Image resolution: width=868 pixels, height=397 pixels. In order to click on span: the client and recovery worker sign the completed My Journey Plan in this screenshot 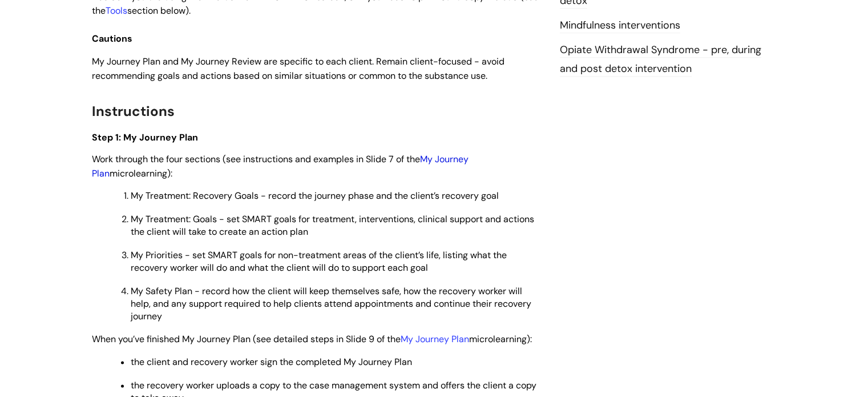, I will do `click(271, 362)`.